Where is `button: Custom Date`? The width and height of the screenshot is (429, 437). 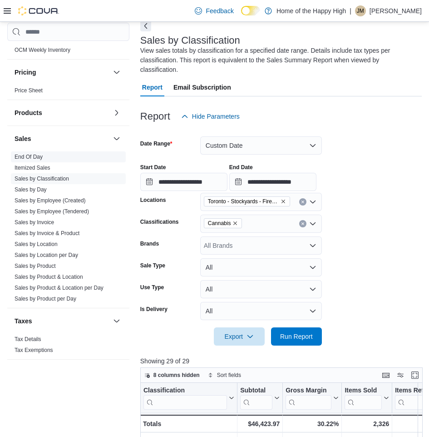
button: Custom Date is located at coordinates (261, 145).